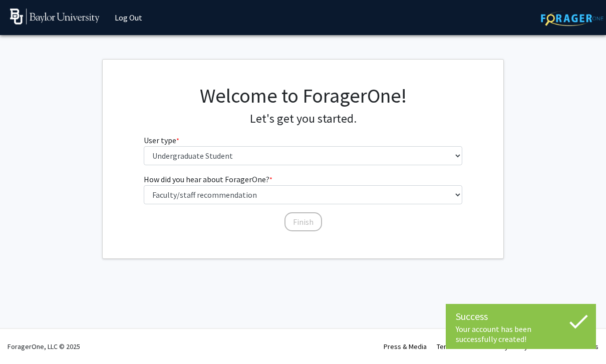 This screenshot has height=364, width=606. Describe the element at coordinates (208, 179) in the screenshot. I see `label: How did you hear about ForagerOne?` at that location.